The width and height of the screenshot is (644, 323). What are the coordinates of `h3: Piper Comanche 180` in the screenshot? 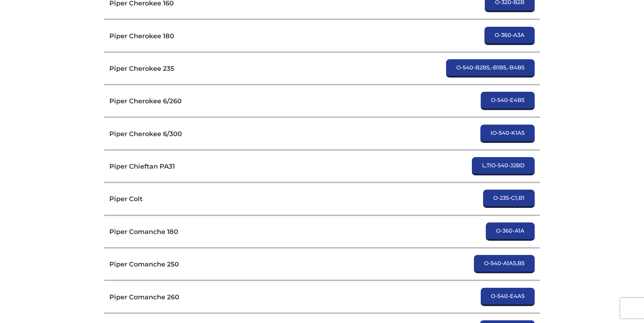 It's located at (143, 232).